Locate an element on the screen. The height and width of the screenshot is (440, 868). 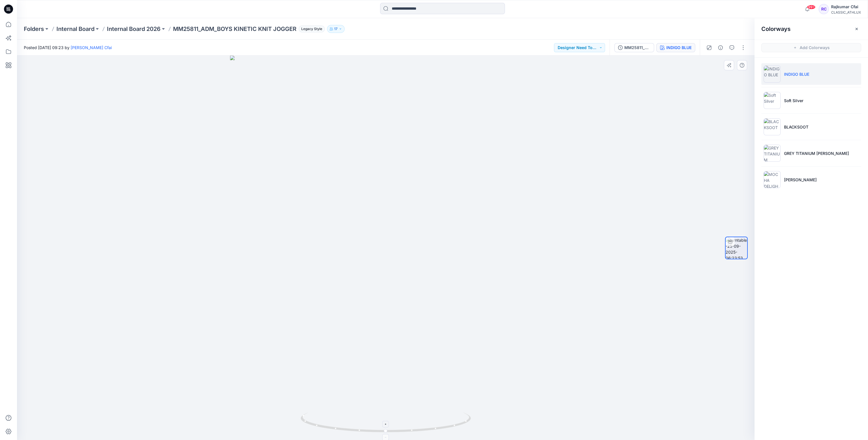
div: INDIGO BLUE is located at coordinates (679, 48).